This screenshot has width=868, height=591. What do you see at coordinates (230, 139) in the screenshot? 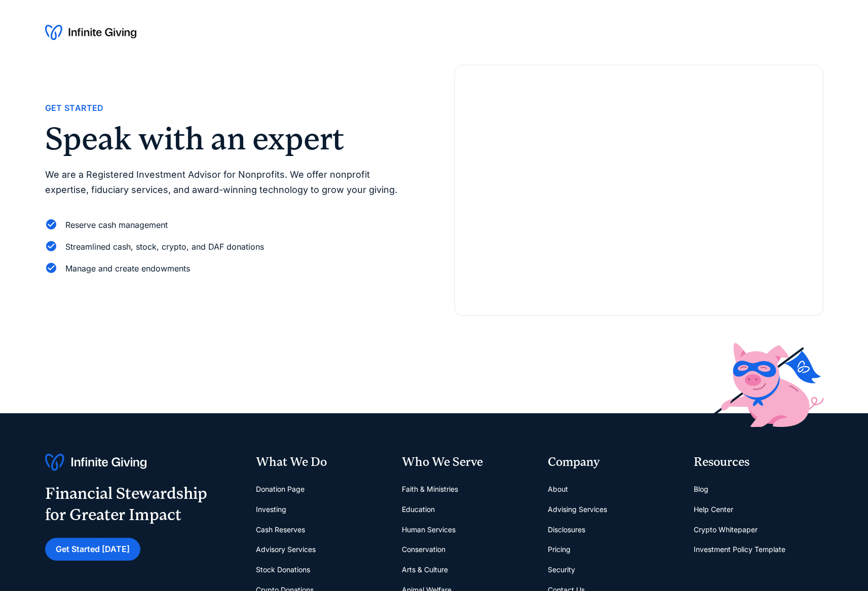
I see `h2: Speak with an expert` at bounding box center [230, 139].